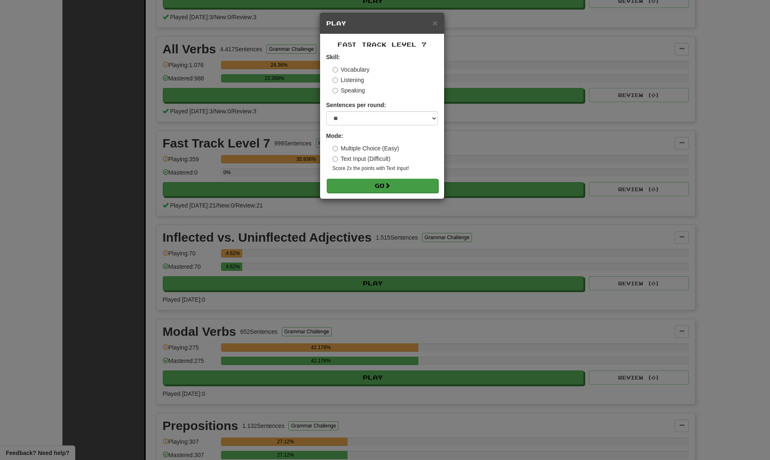 The image size is (770, 460). What do you see at coordinates (356, 105) in the screenshot?
I see `label: Sentences per round:` at bounding box center [356, 105].